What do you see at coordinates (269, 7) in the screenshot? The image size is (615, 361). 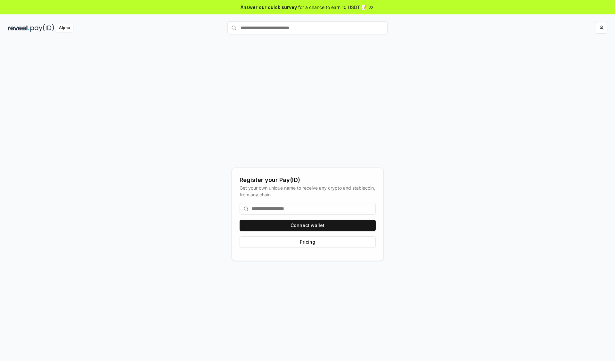 I see `span: Answer our quick survey` at bounding box center [269, 7].